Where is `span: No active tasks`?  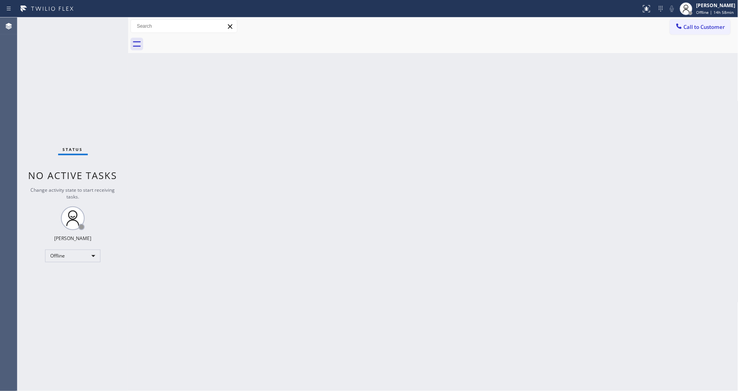
span: No active tasks is located at coordinates (73, 175).